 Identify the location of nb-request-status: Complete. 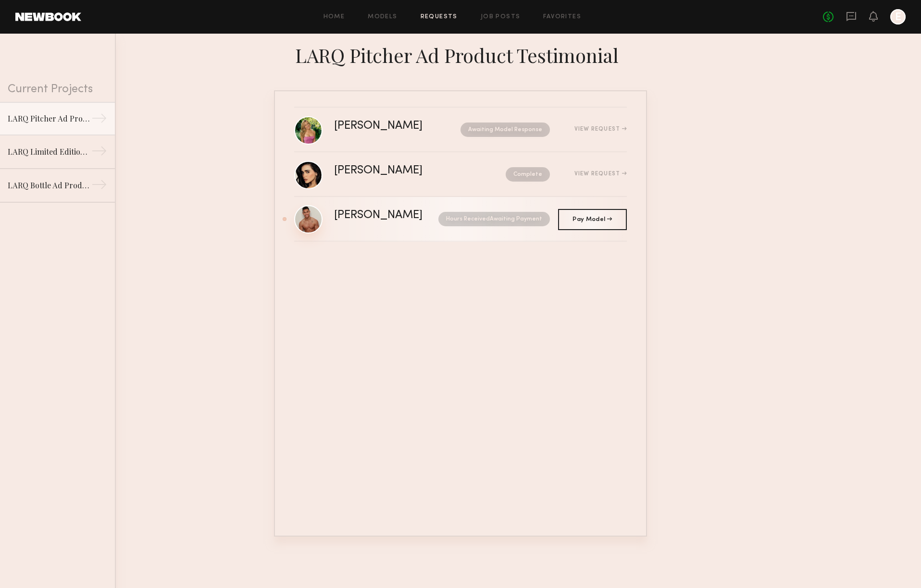
(528, 175).